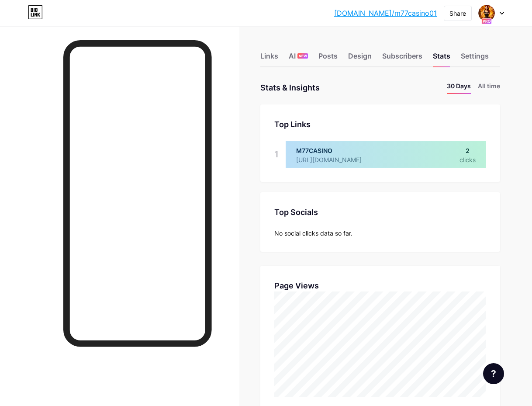 The height and width of the screenshot is (406, 532). I want to click on div: Top Socials, so click(380, 212).